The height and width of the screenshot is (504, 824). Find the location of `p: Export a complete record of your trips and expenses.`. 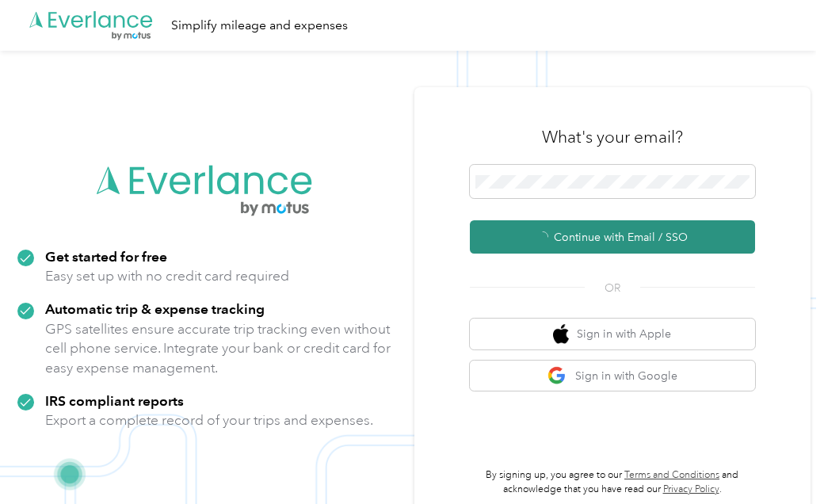

p: Export a complete record of your trips and expenses. is located at coordinates (209, 420).